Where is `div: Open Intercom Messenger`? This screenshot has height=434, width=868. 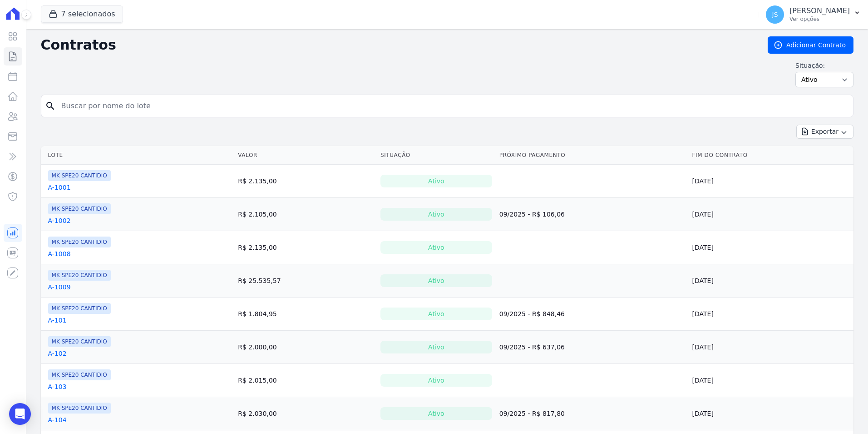
div: Open Intercom Messenger is located at coordinates (20, 414).